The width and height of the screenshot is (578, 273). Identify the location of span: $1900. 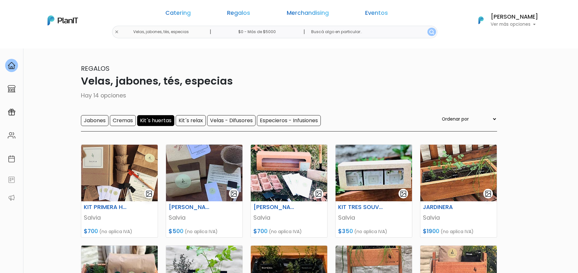
(431, 231).